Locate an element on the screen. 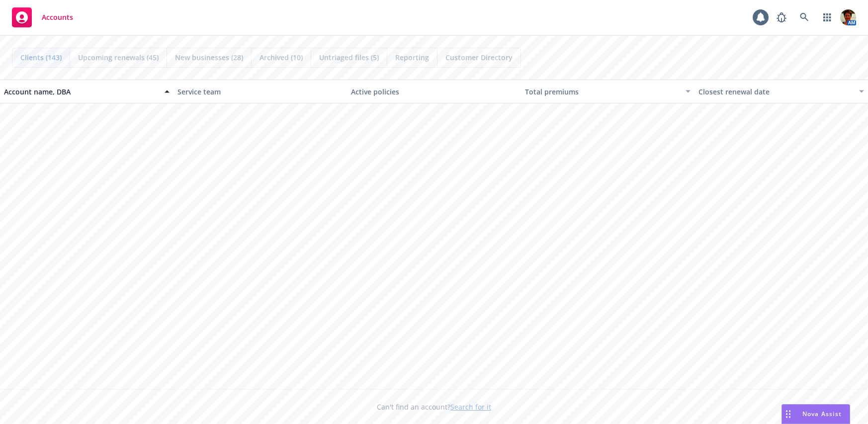 The height and width of the screenshot is (424, 868). div: Drag to move is located at coordinates (788, 414).